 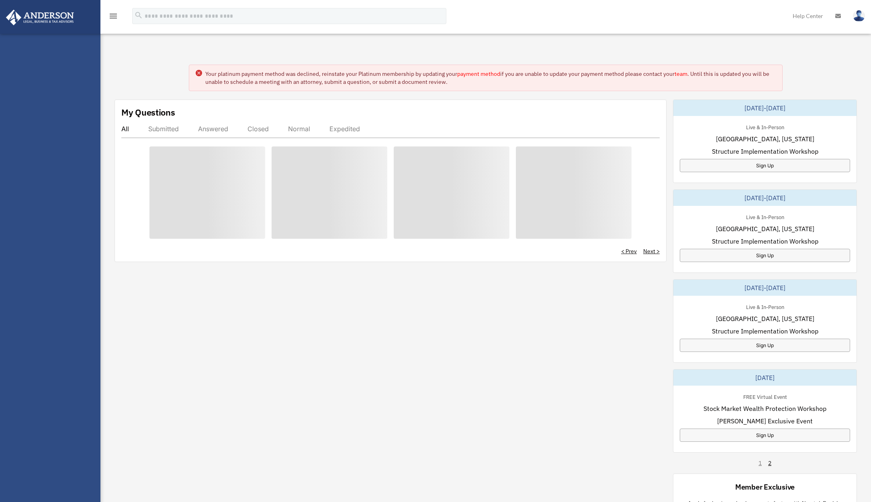 What do you see at coordinates (651, 251) in the screenshot?
I see `a: Next >` at bounding box center [651, 251].